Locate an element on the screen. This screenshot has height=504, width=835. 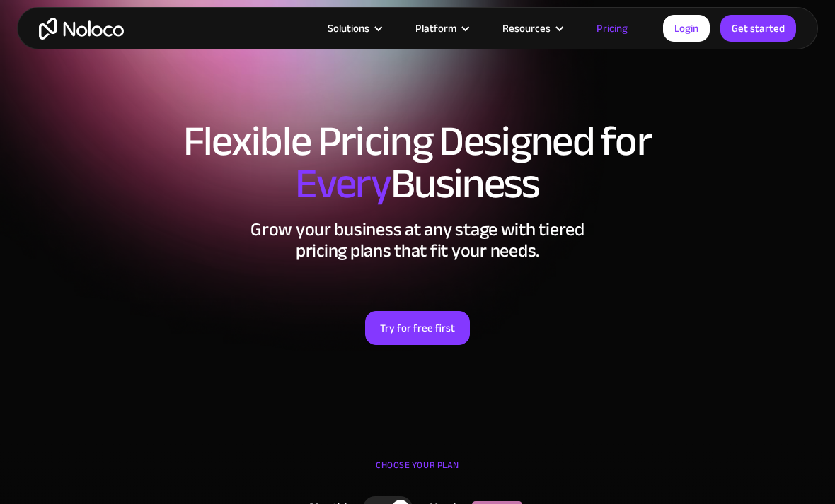
a: Try for free first is located at coordinates (418, 328).